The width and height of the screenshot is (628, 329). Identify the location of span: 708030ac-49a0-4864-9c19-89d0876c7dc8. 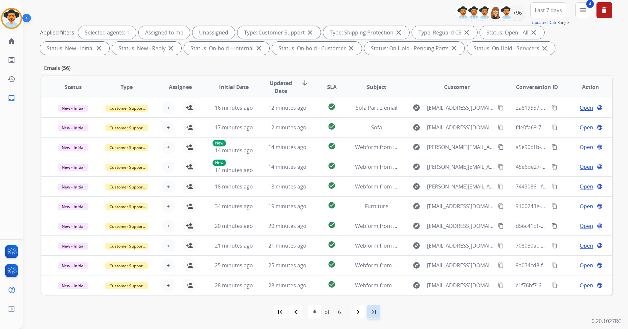
(566, 246).